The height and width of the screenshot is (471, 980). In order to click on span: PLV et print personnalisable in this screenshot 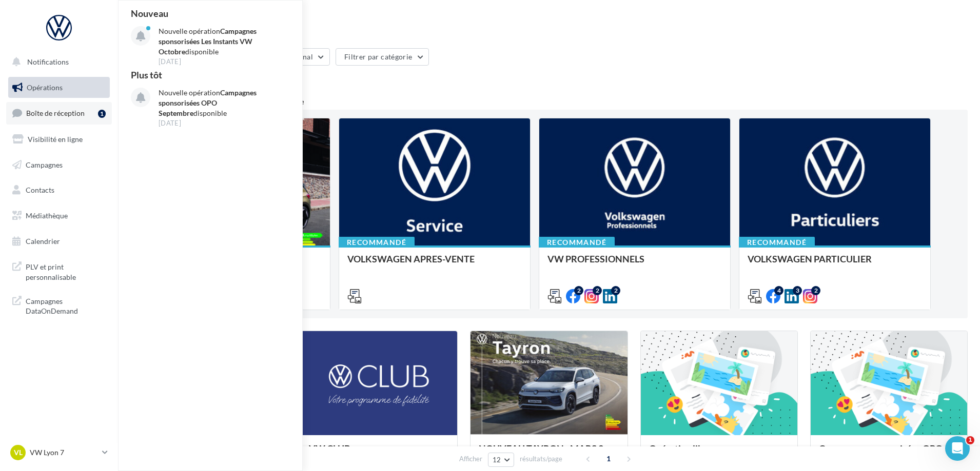, I will do `click(66, 271)`.